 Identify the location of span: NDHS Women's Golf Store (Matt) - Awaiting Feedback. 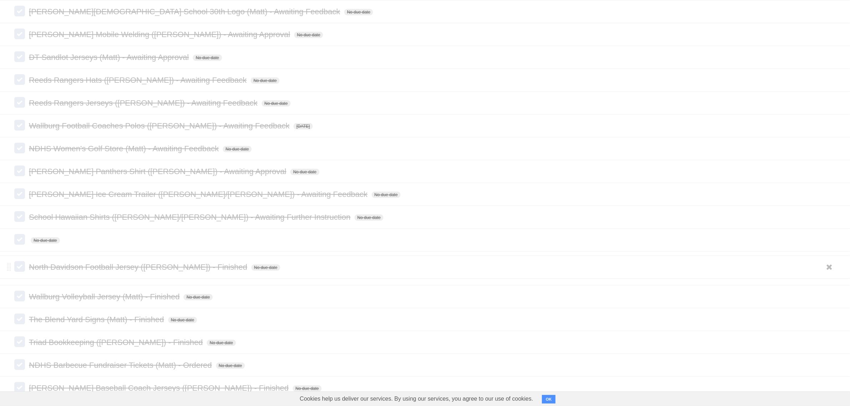
(125, 149).